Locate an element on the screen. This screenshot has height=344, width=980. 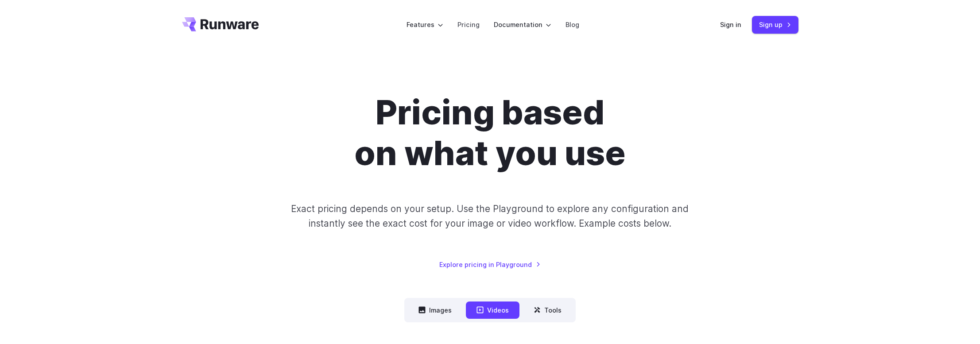
a: Sign in is located at coordinates (731, 24).